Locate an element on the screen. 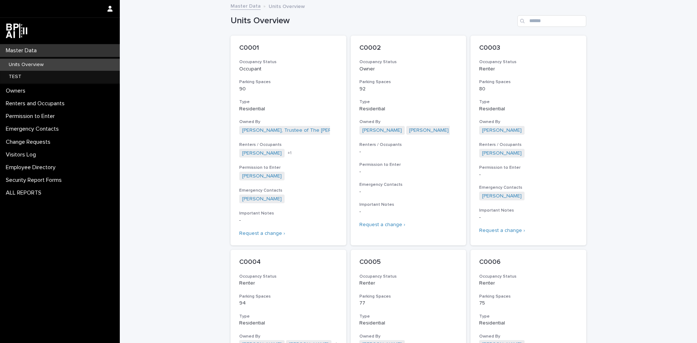  p: Renters and Occupants is located at coordinates (37, 103).